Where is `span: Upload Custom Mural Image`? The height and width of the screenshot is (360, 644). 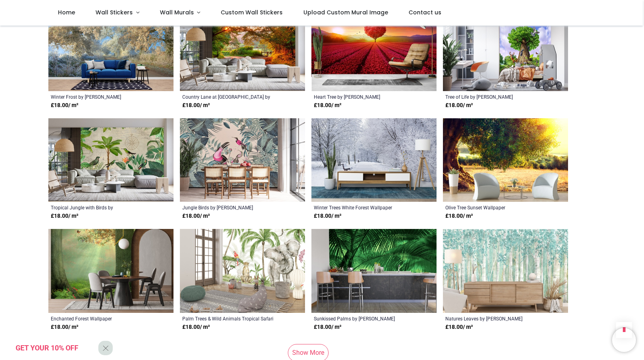 span: Upload Custom Mural Image is located at coordinates (346, 12).